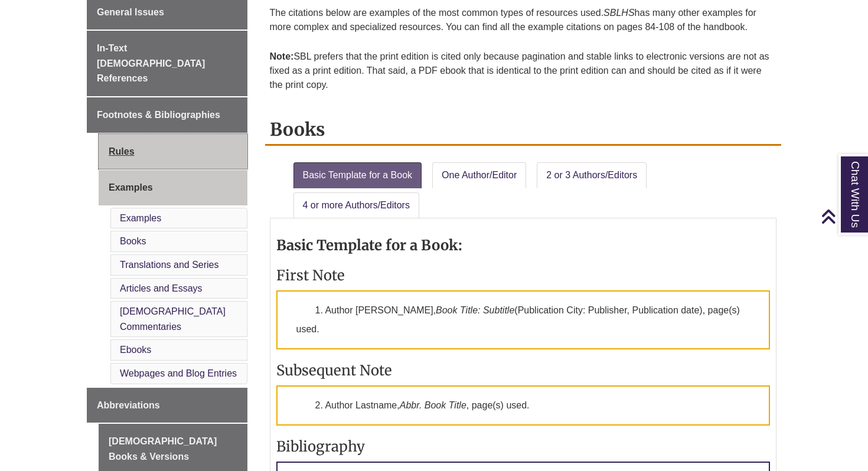 This screenshot has height=471, width=868. I want to click on p: SBL prefers that the print edition is cited only because pagination and stable links to electroni..., so click(523, 71).